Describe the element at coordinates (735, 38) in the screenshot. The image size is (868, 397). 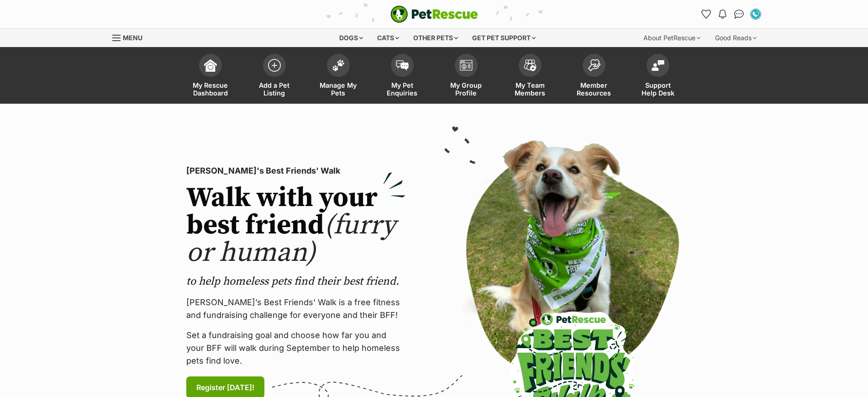
I see `div: Good Reads` at that location.